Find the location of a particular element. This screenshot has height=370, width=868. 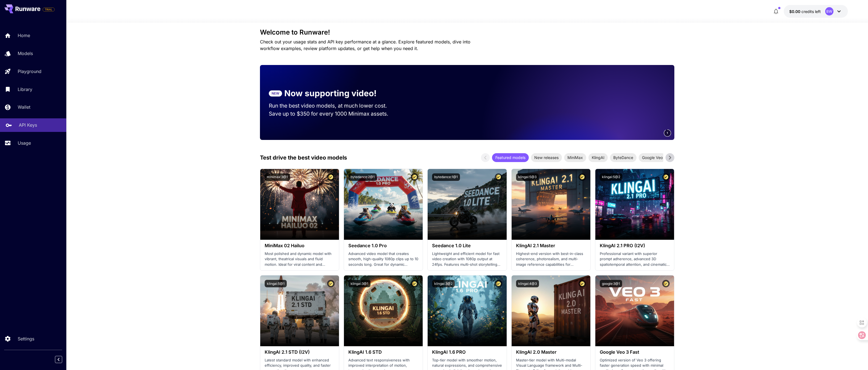

p: API Keys is located at coordinates (28, 125).